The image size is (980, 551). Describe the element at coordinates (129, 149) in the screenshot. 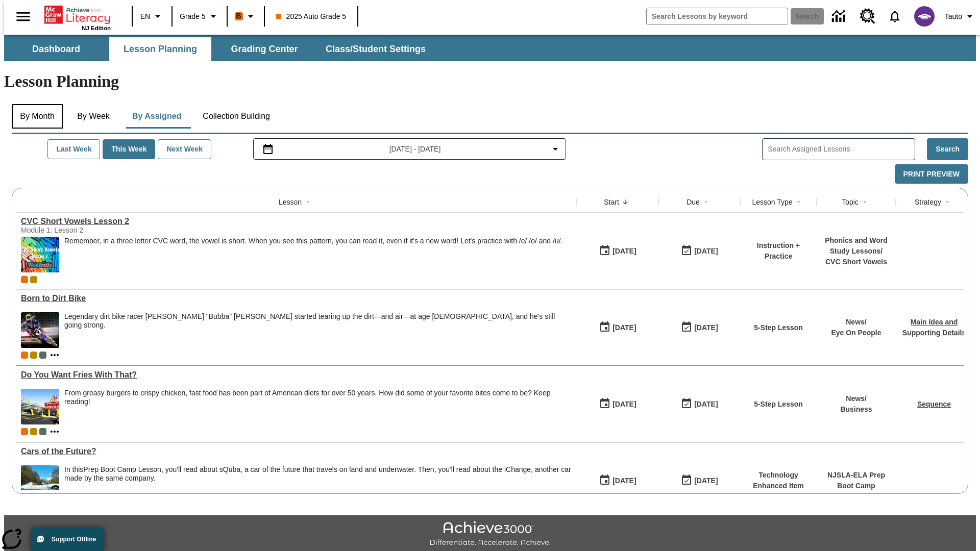

I see `button: This Week` at that location.